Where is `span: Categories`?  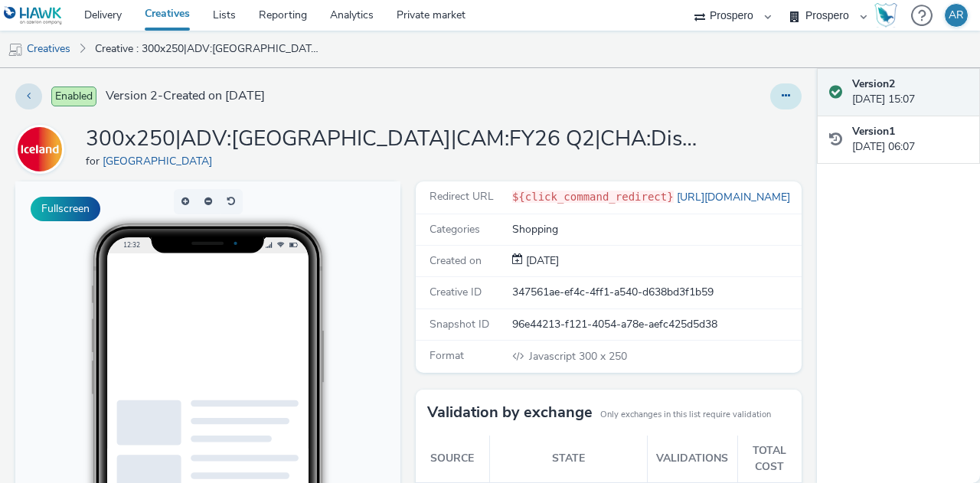
span: Categories is located at coordinates (455, 229).